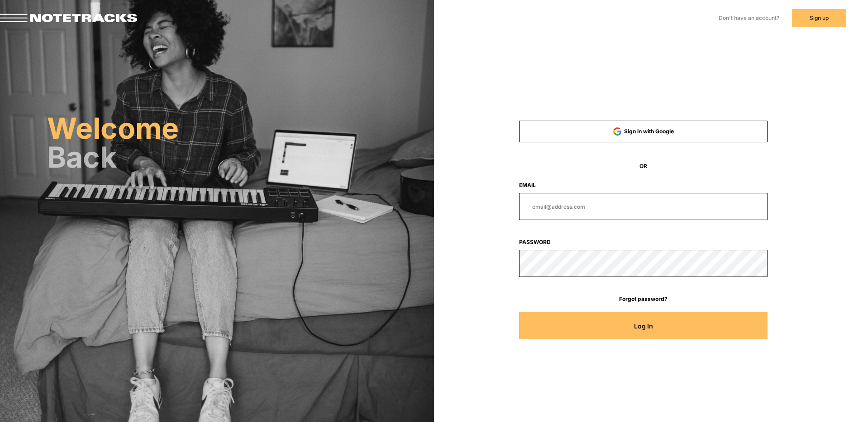  Describe the element at coordinates (643, 299) in the screenshot. I see `a: Forgot password?` at that location.